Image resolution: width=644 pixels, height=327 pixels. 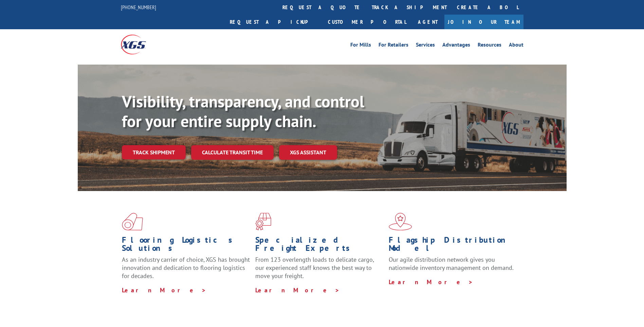 I want to click on h1: Flooring Logistics Solutions, so click(x=186, y=246).